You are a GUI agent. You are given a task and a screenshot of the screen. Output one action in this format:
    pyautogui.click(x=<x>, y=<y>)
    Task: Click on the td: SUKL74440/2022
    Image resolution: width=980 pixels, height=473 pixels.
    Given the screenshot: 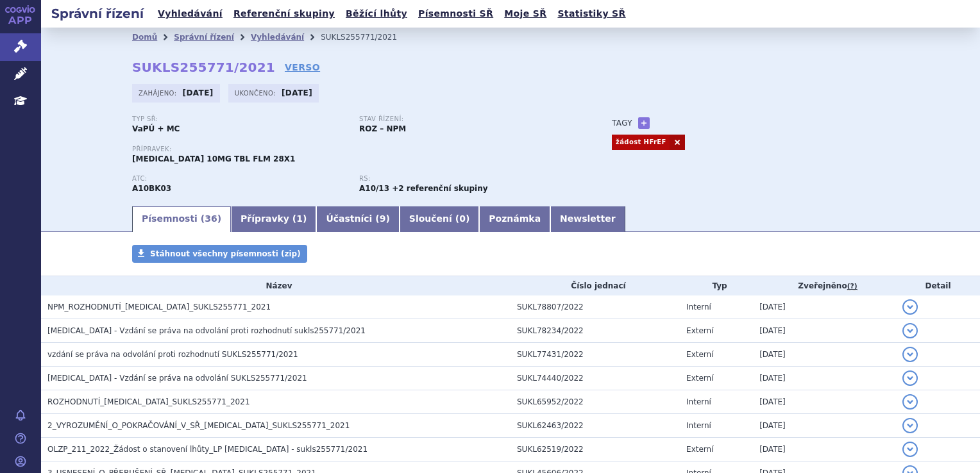 What is the action you would take?
    pyautogui.click(x=595, y=379)
    